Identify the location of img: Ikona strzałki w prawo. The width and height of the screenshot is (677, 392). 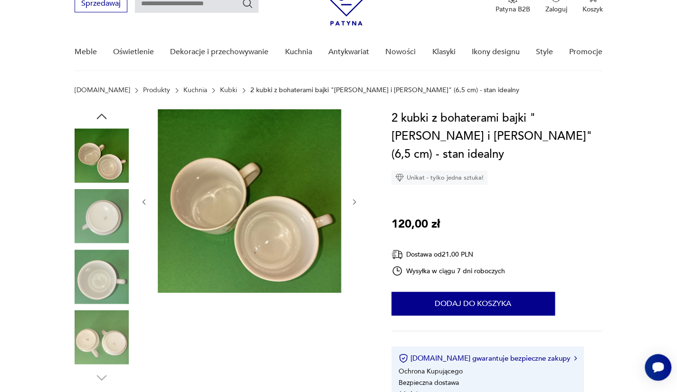
(576, 358).